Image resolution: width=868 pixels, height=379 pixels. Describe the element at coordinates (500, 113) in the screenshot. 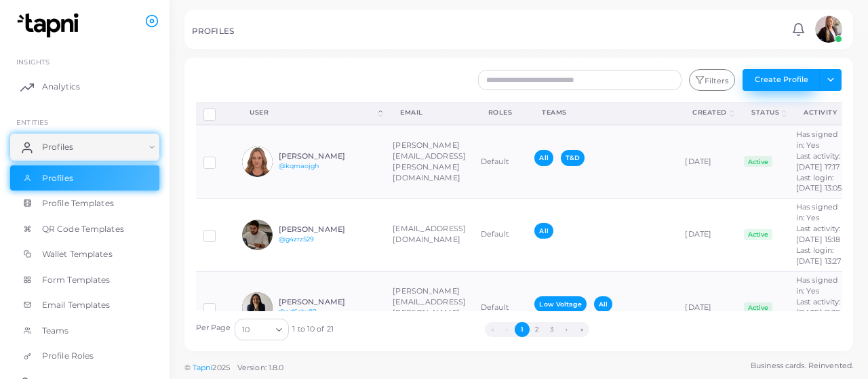

I see `div: Roles` at that location.